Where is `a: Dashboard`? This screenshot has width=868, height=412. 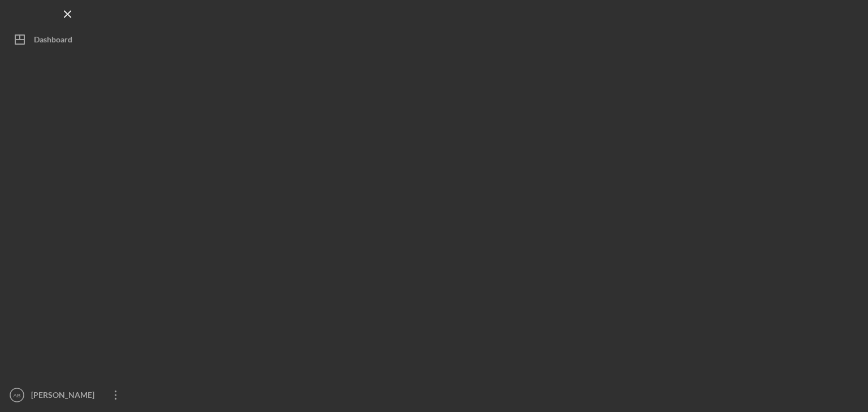
a: Dashboard is located at coordinates (68, 40).